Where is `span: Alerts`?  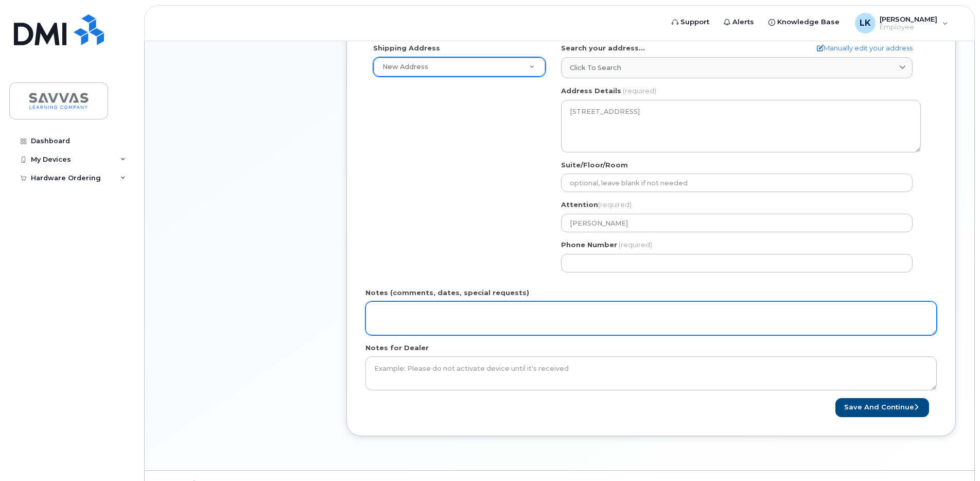 span: Alerts is located at coordinates (743, 22).